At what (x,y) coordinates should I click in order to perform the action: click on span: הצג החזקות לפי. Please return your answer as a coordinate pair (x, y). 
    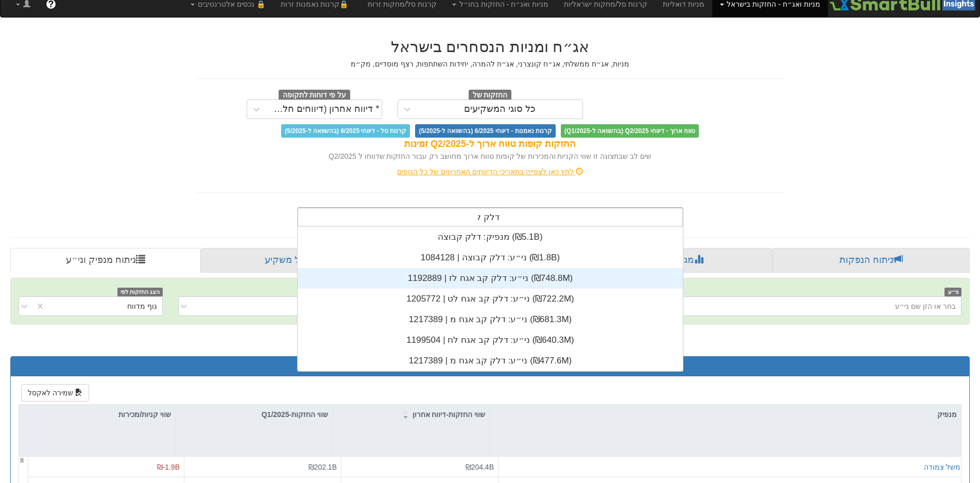
    Looking at the image, I should click on (140, 291).